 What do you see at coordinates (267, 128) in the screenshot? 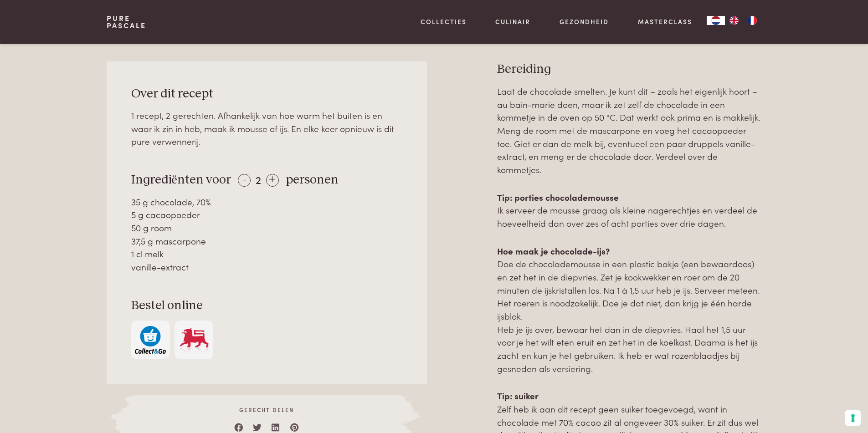
I see `div: 1 recept, 2 gerechten. Afhankelijk van hoe warm het buiten is en waar ik zin in heb, maak ik mous...` at bounding box center [267, 128].